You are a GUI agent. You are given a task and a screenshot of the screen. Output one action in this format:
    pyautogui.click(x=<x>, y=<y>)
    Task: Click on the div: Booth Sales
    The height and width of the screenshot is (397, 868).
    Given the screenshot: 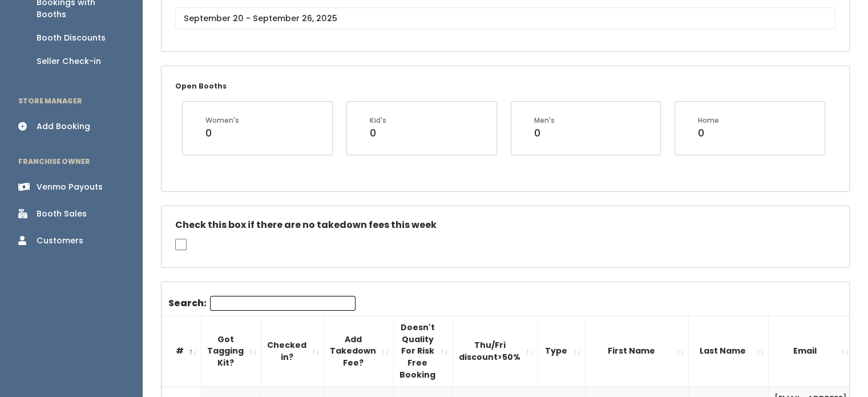 What is the action you would take?
    pyautogui.click(x=62, y=214)
    